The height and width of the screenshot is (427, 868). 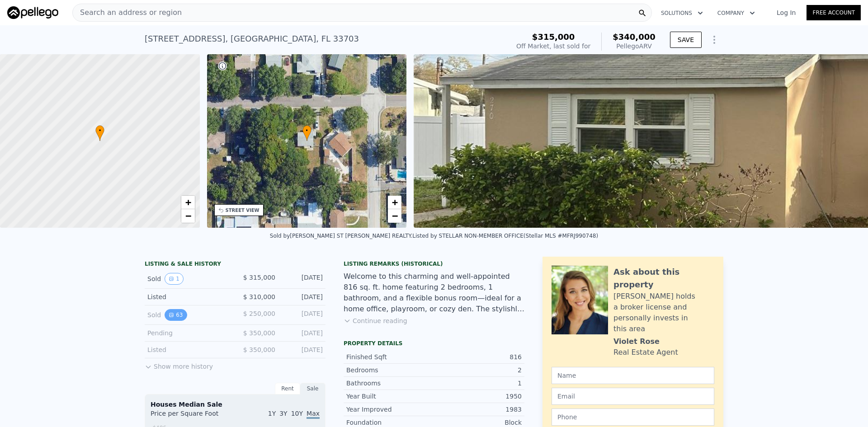 I want to click on div: Violet Rose, so click(x=637, y=341).